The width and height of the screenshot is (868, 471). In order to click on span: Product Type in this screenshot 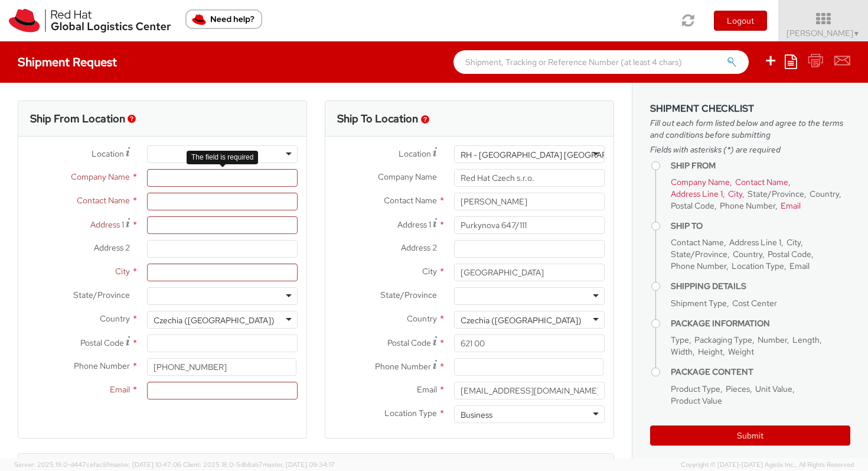, I will do `click(695, 389)`.